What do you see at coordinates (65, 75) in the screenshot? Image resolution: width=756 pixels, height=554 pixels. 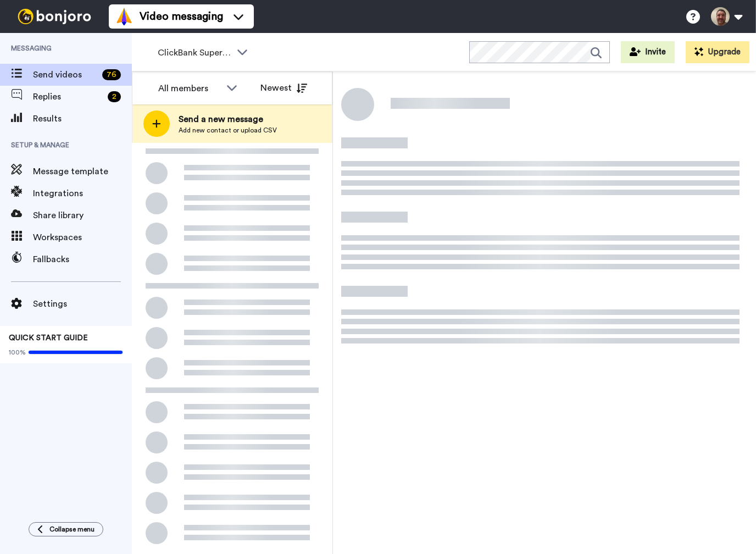 I see `span: Send videos` at bounding box center [65, 75].